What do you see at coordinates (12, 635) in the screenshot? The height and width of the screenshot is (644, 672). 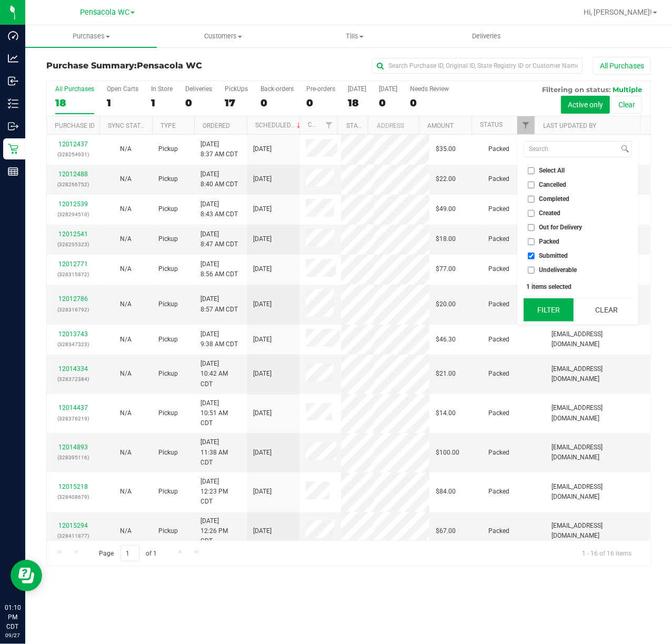 I see `p: 09/27` at bounding box center [12, 635].